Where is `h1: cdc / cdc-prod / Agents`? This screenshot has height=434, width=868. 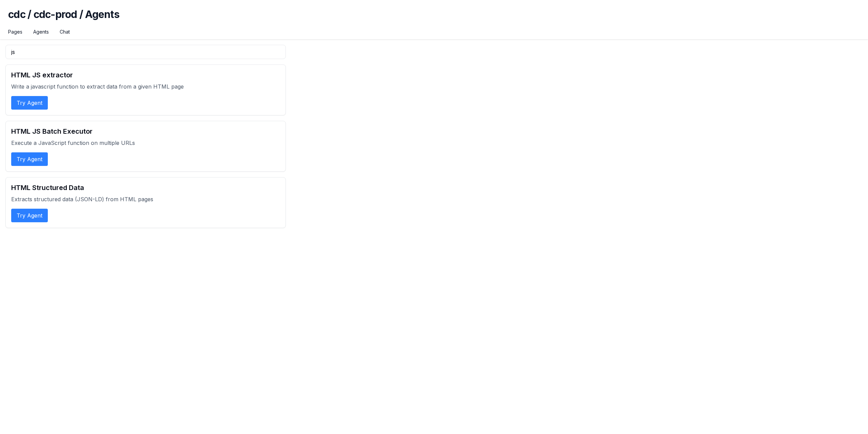
h1: cdc / cdc-prod / Agents is located at coordinates (434, 18).